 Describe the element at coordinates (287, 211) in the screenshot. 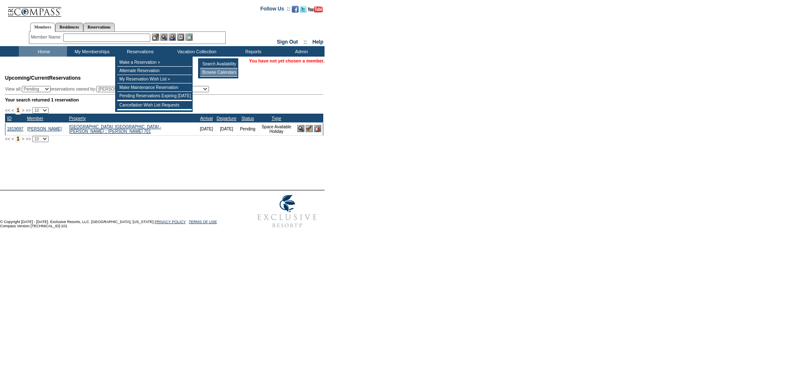

I see `img: Exclusive Resorts` at that location.